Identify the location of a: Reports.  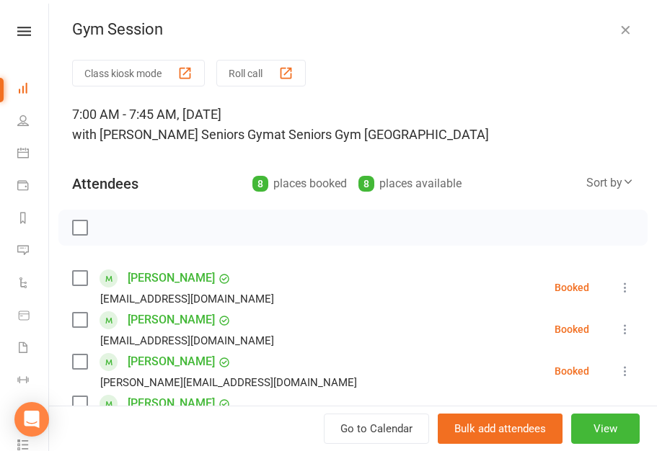
(33, 219).